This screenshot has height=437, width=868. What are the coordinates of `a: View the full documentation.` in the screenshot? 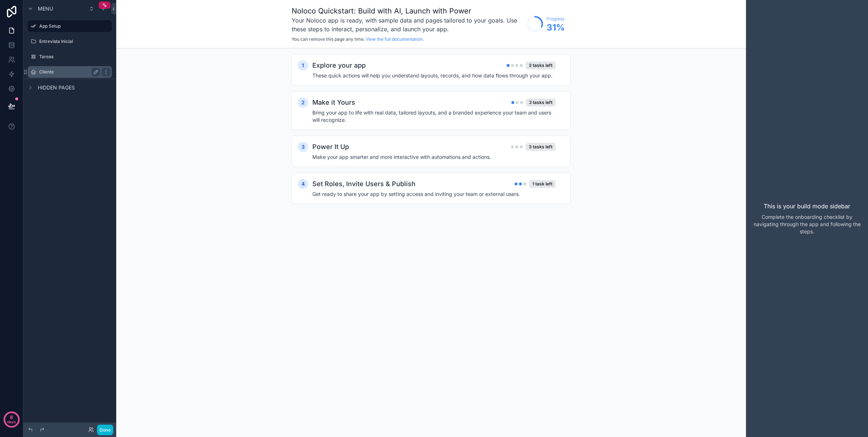 It's located at (395, 39).